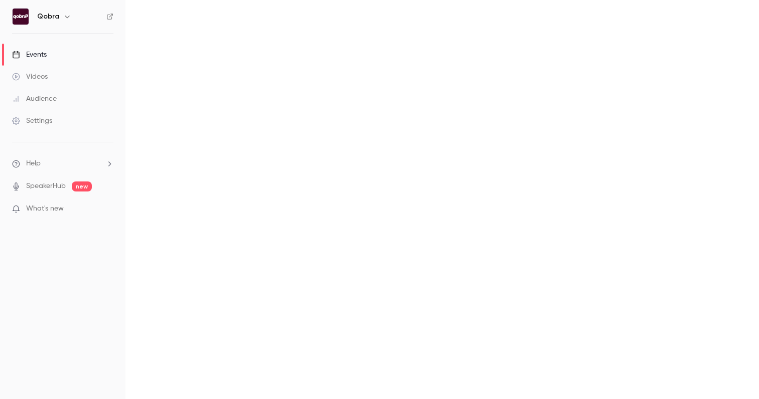  What do you see at coordinates (33, 164) in the screenshot?
I see `span: Help` at bounding box center [33, 164].